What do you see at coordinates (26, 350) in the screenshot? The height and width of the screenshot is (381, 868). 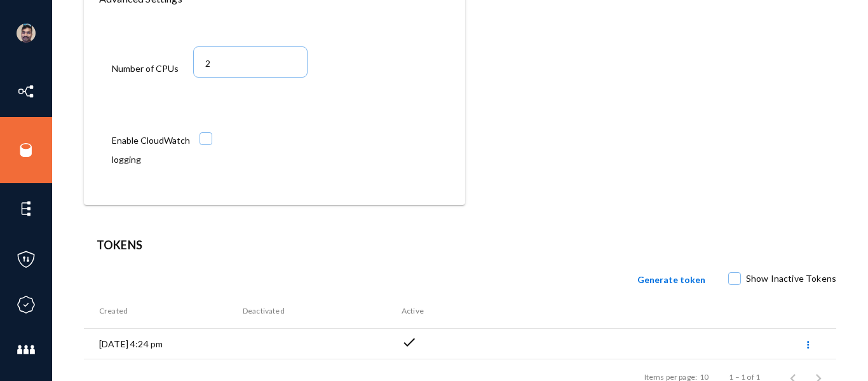 I see `img: icon-members.svg` at bounding box center [26, 350].